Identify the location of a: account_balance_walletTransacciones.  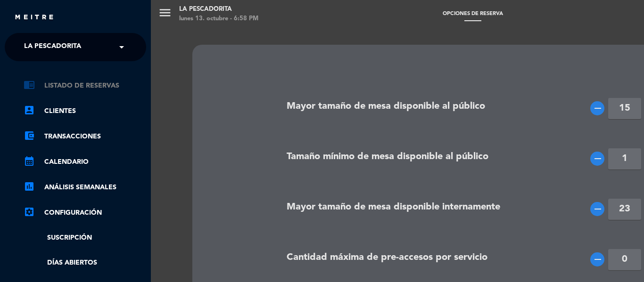
(85, 137).